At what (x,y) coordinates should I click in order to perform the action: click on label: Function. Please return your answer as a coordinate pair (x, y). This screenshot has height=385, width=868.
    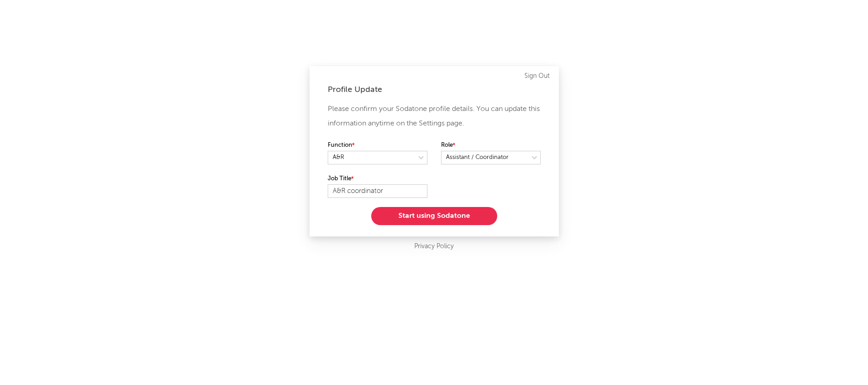
    Looking at the image, I should click on (377, 145).